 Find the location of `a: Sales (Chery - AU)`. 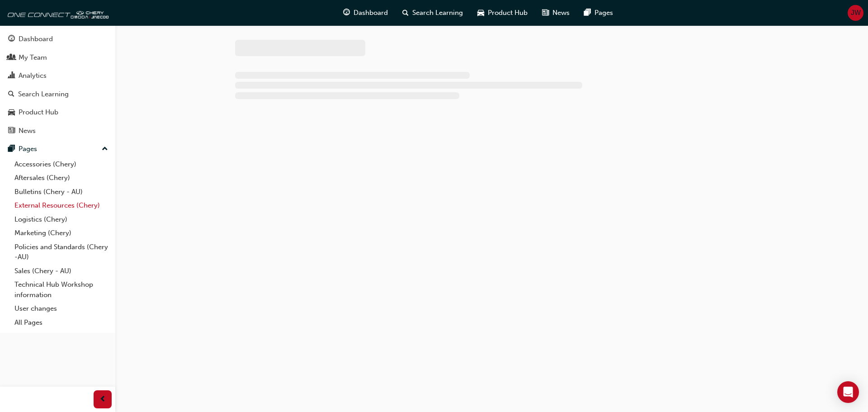

a: Sales (Chery - AU) is located at coordinates (61, 271).